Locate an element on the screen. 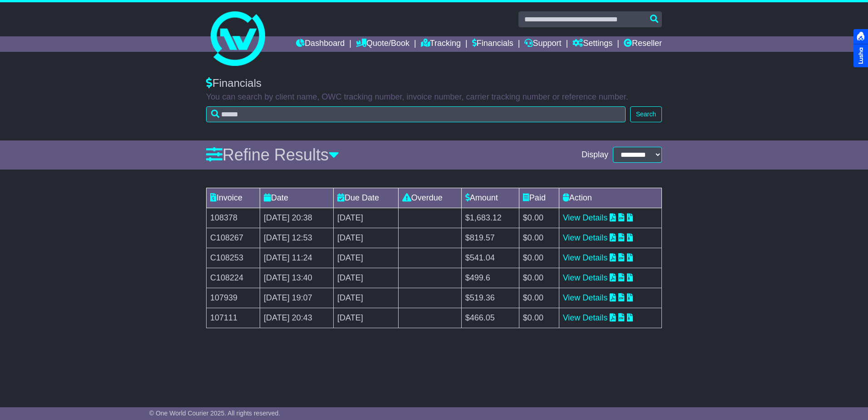 The height and width of the screenshot is (420, 868). td: C108253 is located at coordinates (234, 257).